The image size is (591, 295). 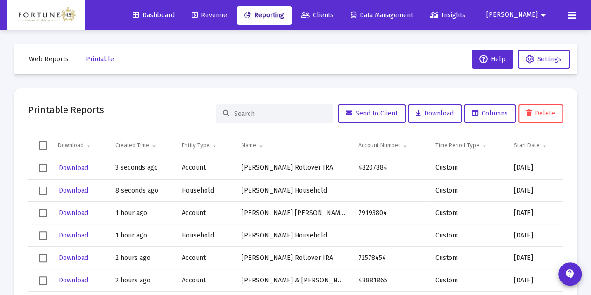 I want to click on a: Data Management, so click(x=382, y=15).